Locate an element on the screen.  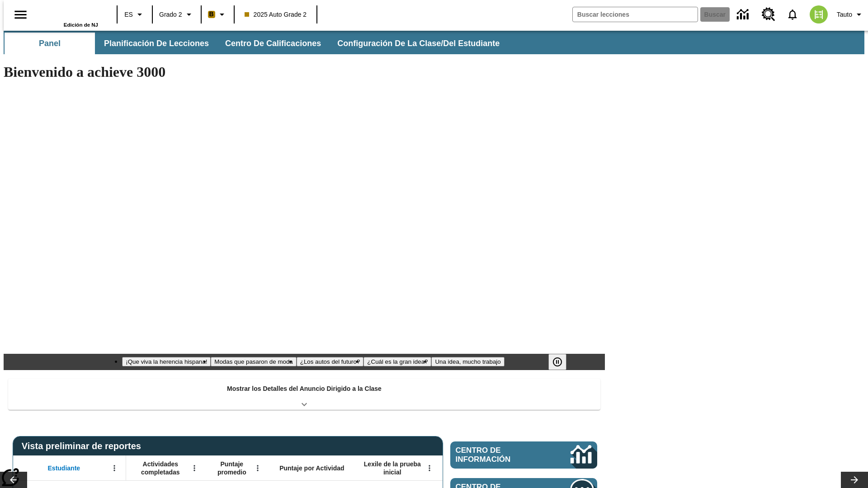
span: Puntaje promedio is located at coordinates (232, 468).